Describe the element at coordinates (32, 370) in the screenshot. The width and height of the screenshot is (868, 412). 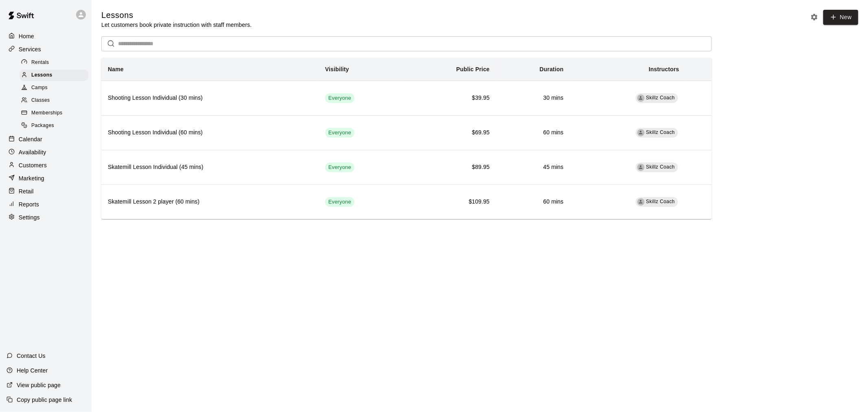
I see `p: Help Center` at that location.